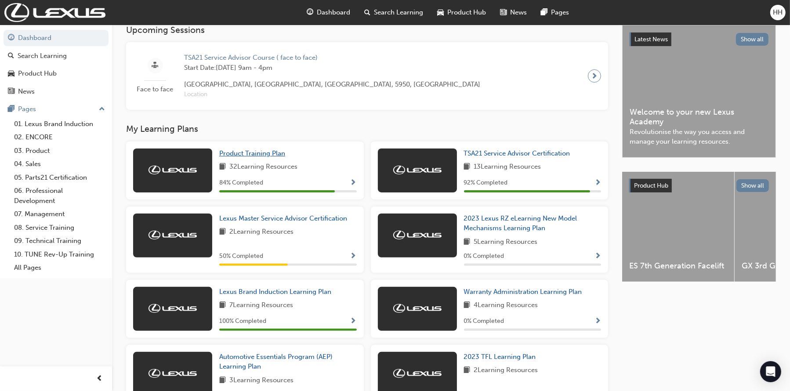 The width and height of the screenshot is (790, 391). Describe the element at coordinates (594, 76) in the screenshot. I see `span: next-icon` at that location.